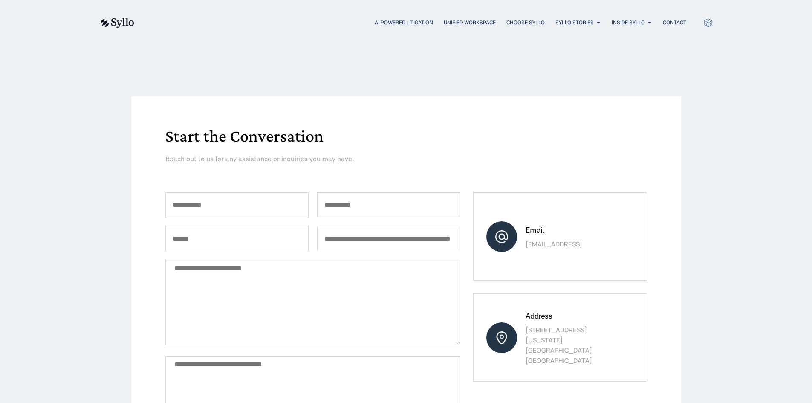 The height and width of the screenshot is (403, 812). Describe the element at coordinates (419, 23) in the screenshot. I see `nav: Menu` at that location.